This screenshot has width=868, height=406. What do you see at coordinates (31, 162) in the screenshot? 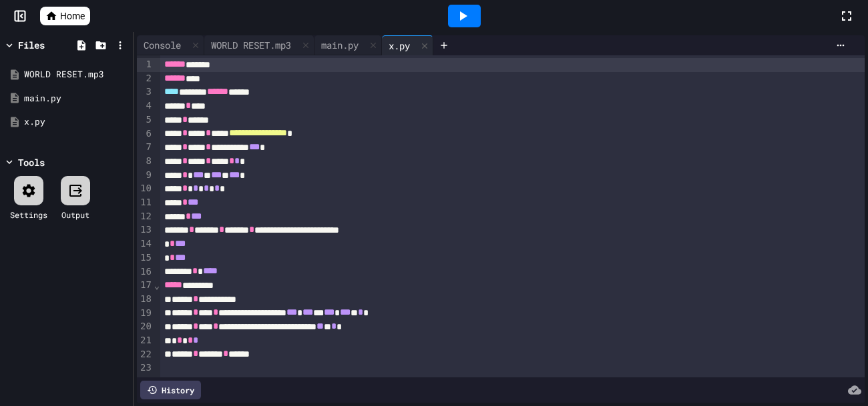
I see `div: Tools` at bounding box center [31, 162].